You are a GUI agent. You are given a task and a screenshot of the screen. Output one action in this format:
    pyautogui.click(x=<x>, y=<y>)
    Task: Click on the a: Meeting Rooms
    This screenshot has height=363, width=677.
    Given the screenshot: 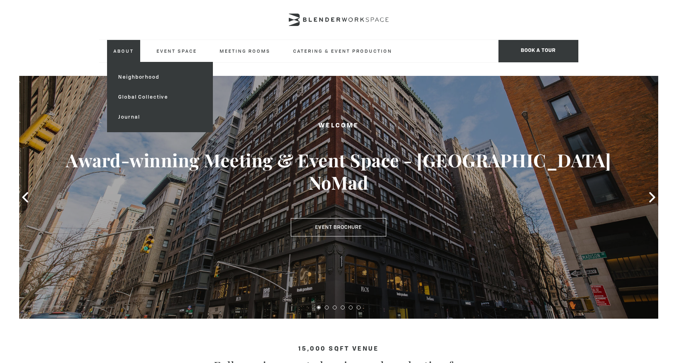 What is the action you would take?
    pyautogui.click(x=245, y=51)
    